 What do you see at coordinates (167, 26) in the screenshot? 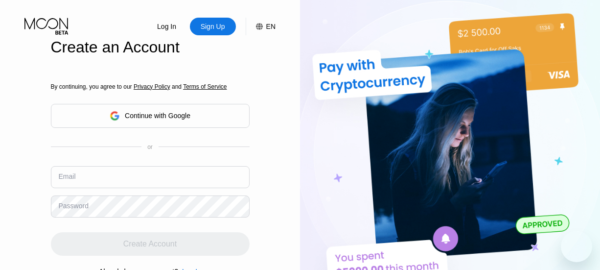
I see `div: Log In` at bounding box center [167, 26].